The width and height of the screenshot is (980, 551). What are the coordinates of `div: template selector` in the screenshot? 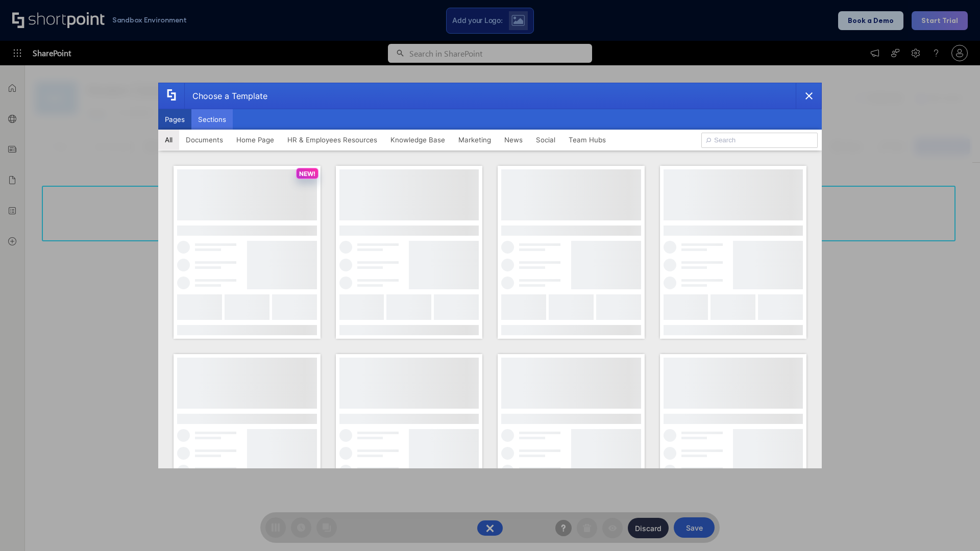 It's located at (490, 275).